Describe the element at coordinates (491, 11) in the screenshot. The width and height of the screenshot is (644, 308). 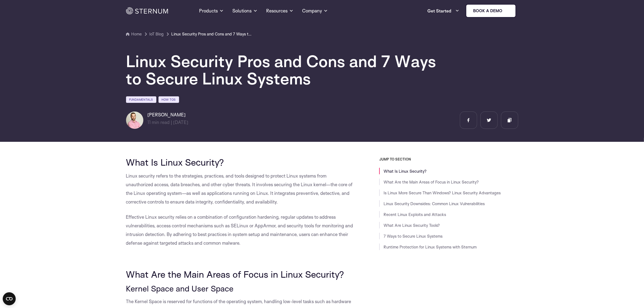
I see `a: Book a demo` at that location.